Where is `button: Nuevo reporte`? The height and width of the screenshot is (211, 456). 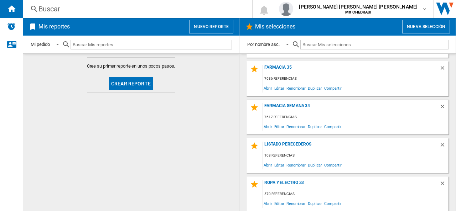 button: Nuevo reporte is located at coordinates (211, 27).